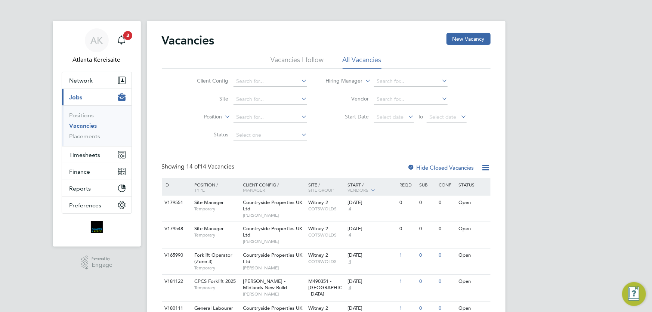 Image resolution: width=652 pixels, height=312 pixels. What do you see at coordinates (473, 185) in the screenshot?
I see `div: Status` at bounding box center [473, 185].